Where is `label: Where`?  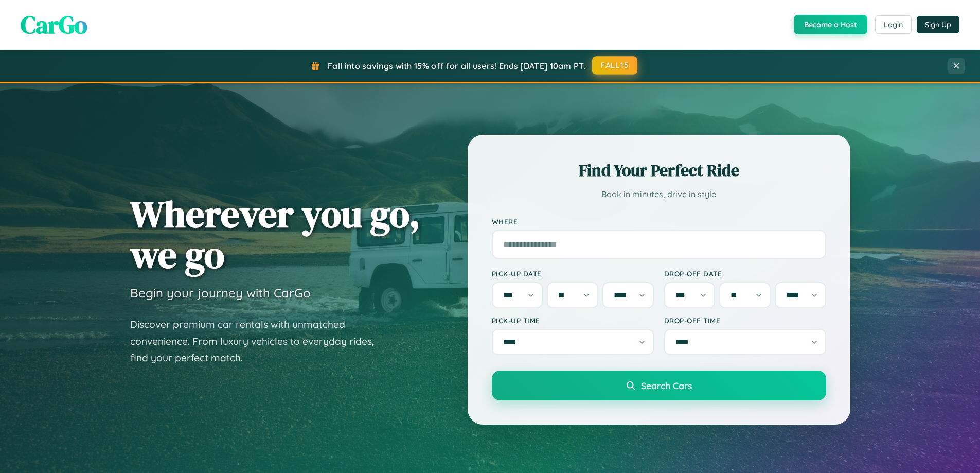
label: Where is located at coordinates (659, 221).